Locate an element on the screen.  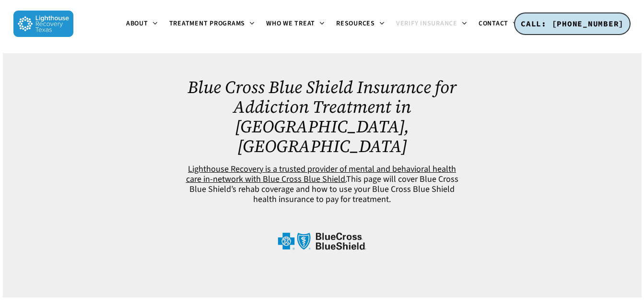
a: Verify Insurance is located at coordinates (431, 24).